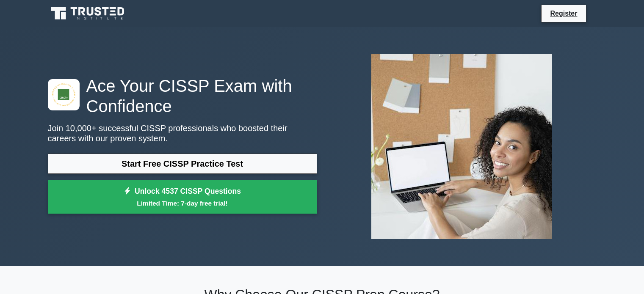 This screenshot has height=294, width=644. I want to click on a: Register, so click(564, 13).